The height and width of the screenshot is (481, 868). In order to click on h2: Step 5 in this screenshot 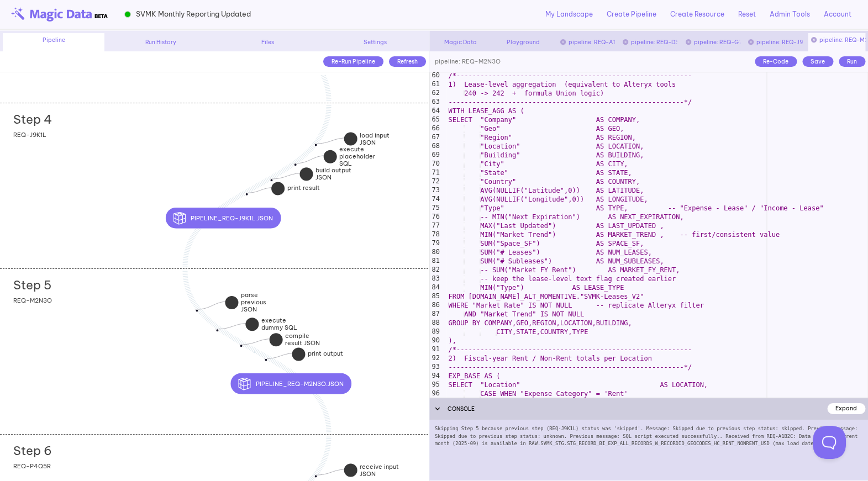, I will do `click(32, 285)`.